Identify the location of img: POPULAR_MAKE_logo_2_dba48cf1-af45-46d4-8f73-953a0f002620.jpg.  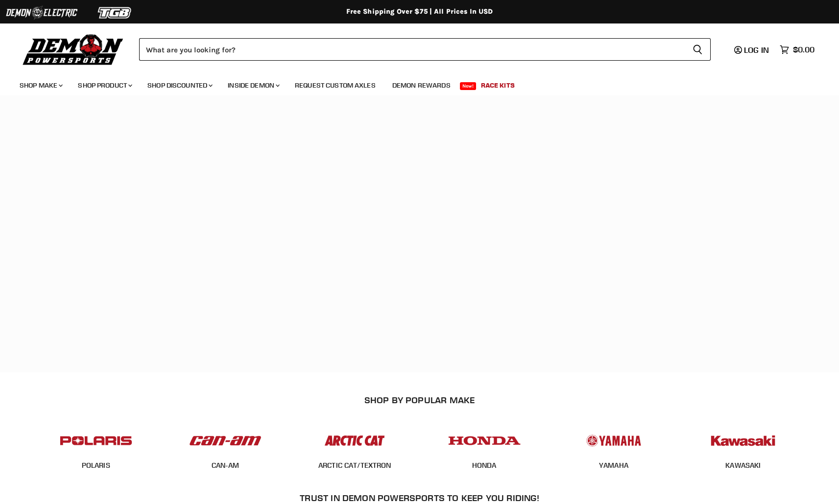
(96, 440).